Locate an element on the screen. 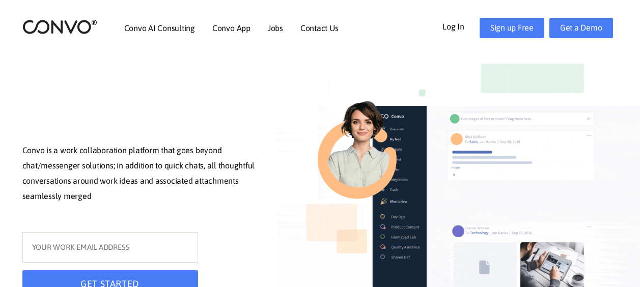 This screenshot has width=640, height=287. input: YOUR WORK EMAIL ADDRESS is located at coordinates (110, 247).